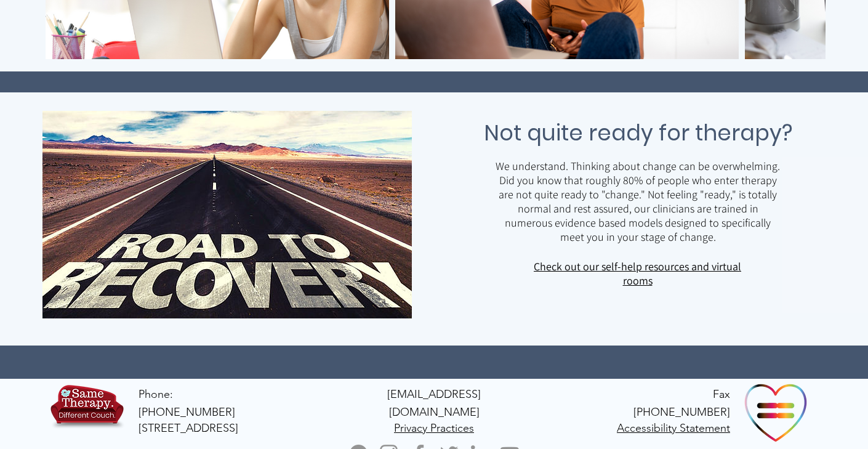  Describe the element at coordinates (673, 428) in the screenshot. I see `span: Accessibility Statement` at that location.